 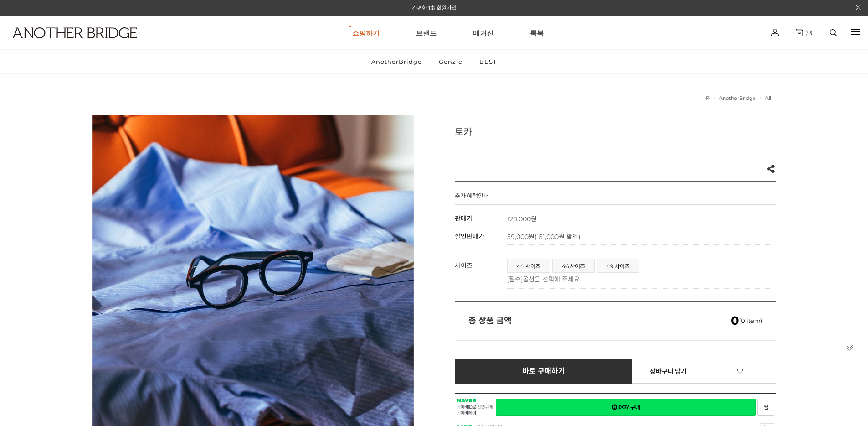 I want to click on a: logo, so click(x=70, y=44).